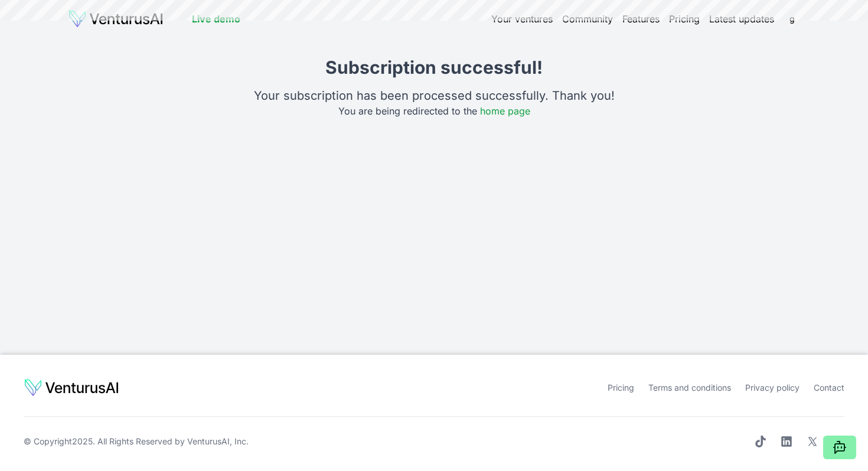 Image resolution: width=868 pixels, height=471 pixels. I want to click on span: You are being redirected to the, so click(434, 111).